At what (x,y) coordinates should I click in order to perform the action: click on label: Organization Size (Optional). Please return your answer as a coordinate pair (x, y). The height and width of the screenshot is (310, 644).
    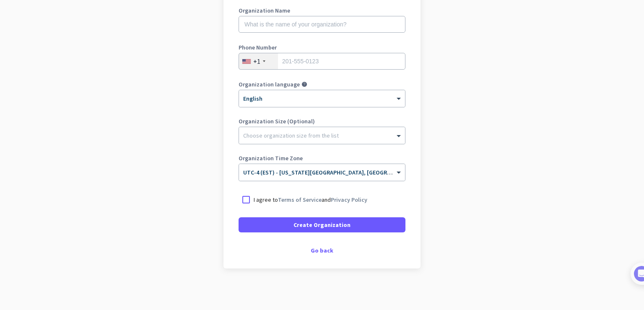
    Looking at the image, I should click on (322, 121).